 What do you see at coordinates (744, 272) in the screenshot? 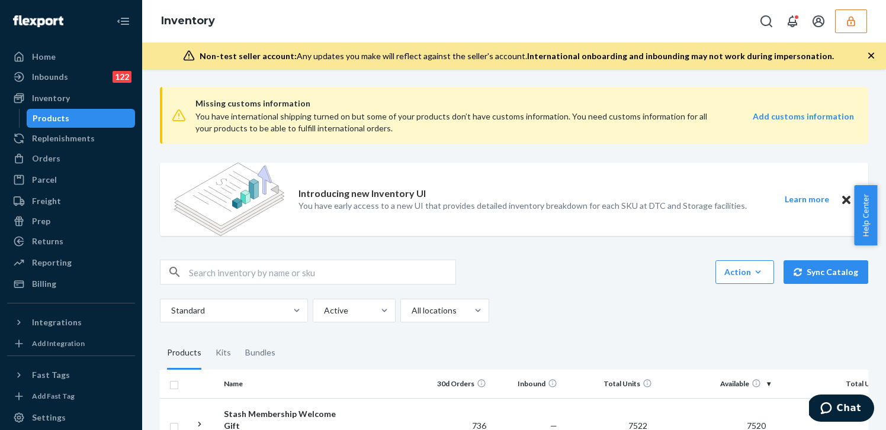
I see `button: Action` at bounding box center [744, 272].